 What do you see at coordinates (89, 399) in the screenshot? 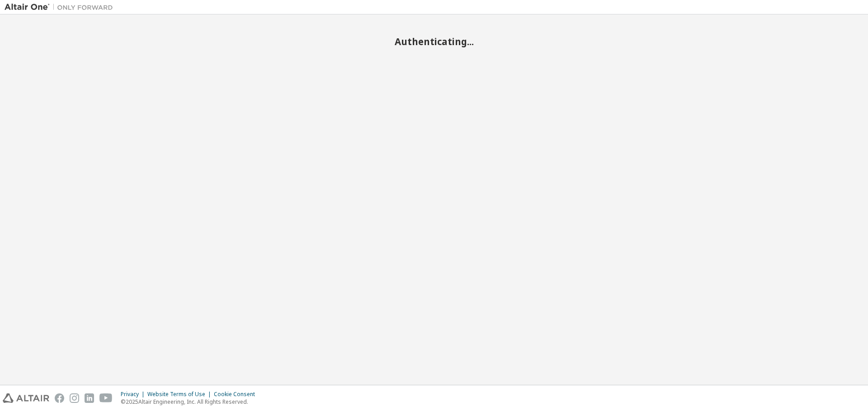
I see `img: linkedin.svg` at bounding box center [89, 399].